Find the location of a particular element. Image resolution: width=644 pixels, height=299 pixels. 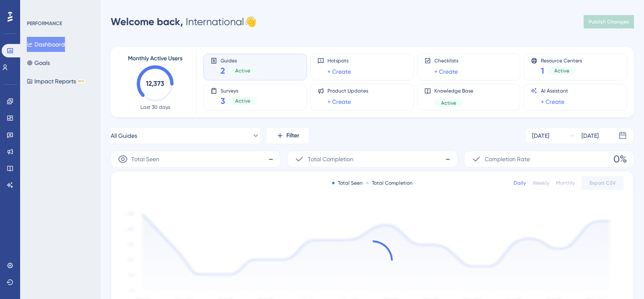

button: Goals is located at coordinates (38, 63).